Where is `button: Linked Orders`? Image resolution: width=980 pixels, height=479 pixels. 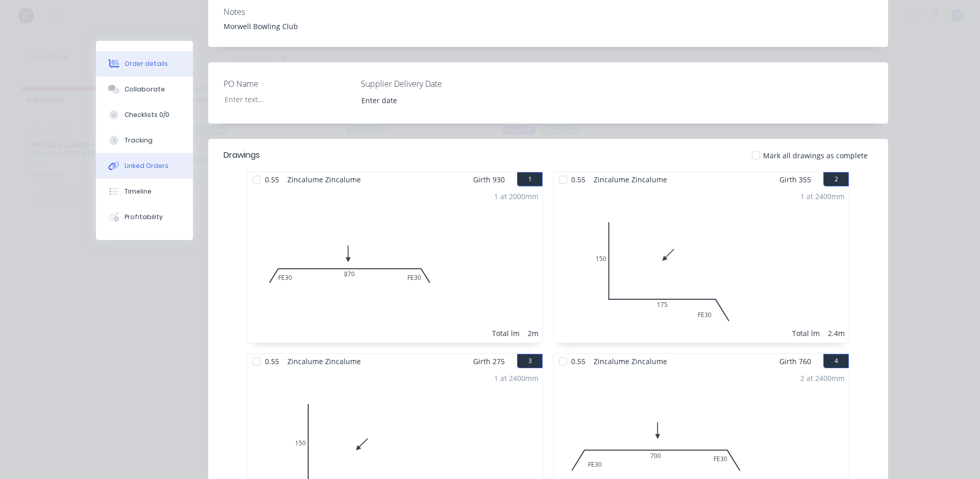
button: Linked Orders is located at coordinates (144, 166).